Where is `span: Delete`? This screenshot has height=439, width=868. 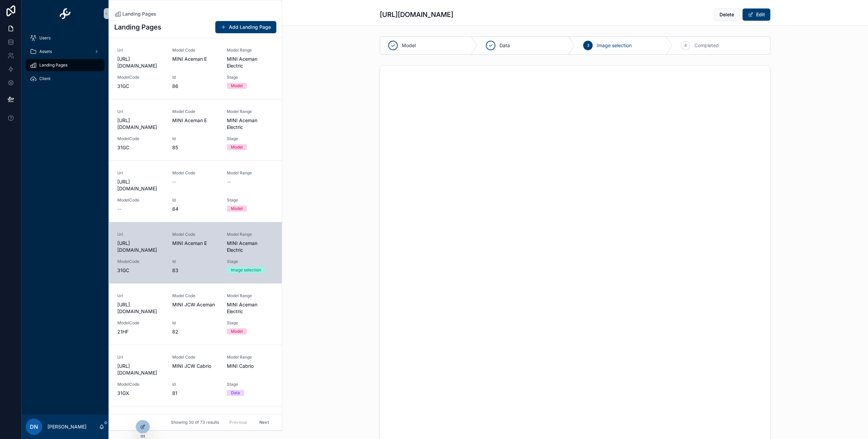
span: Delete is located at coordinates (727, 14).